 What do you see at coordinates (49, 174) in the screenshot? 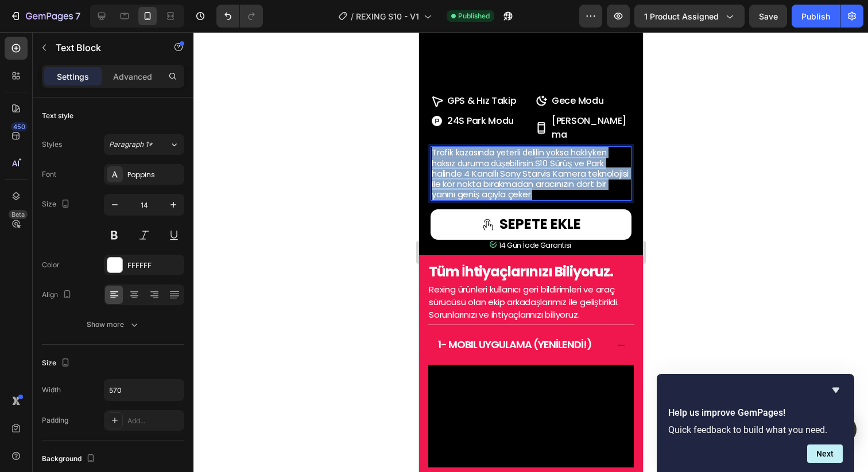
I see `div: Font` at bounding box center [49, 174].